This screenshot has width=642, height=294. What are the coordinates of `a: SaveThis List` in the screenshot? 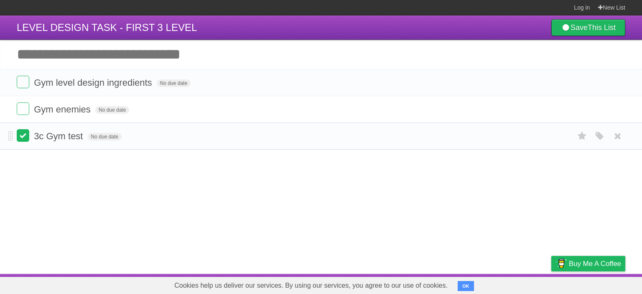 It's located at (588, 28).